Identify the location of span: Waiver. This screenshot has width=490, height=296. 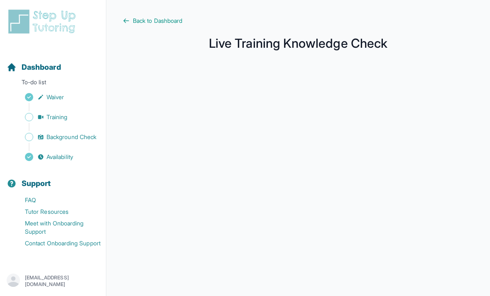
(55, 97).